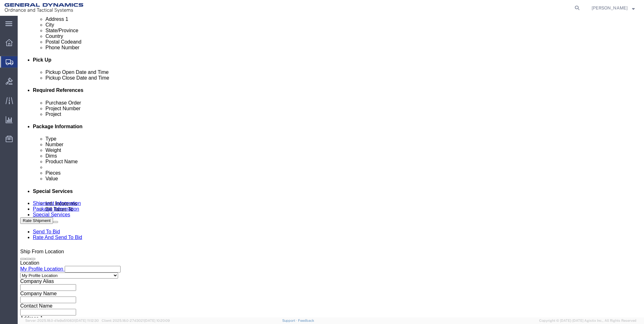 The height and width of the screenshot is (324, 644). What do you see at coordinates (62, 320) in the screenshot?
I see `span: Server: 2025.18.0-d1e9a510831` at bounding box center [62, 320].